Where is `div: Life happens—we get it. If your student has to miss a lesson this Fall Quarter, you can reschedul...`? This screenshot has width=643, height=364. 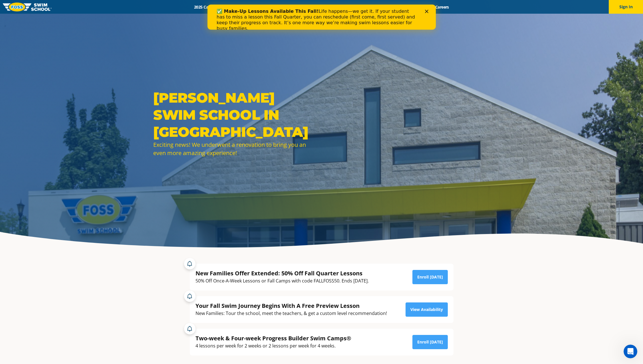
div: Life happens—we get it. If your student has to miss a lesson this Fall Quarter, you can reschedul... is located at coordinates (110, 15).